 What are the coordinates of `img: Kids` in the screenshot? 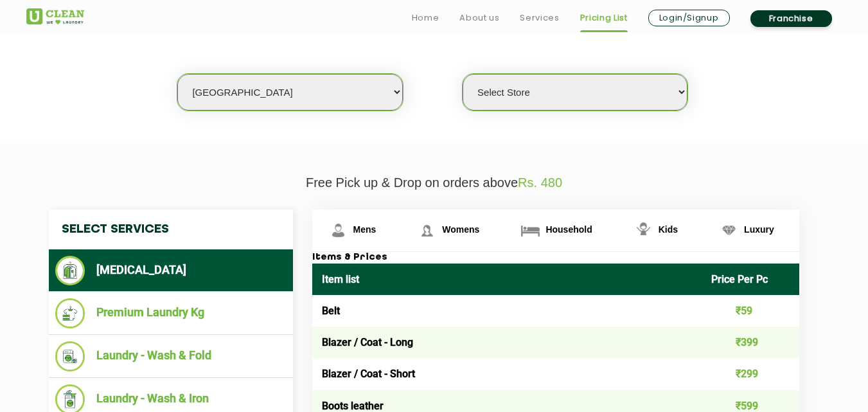 It's located at (644, 230).